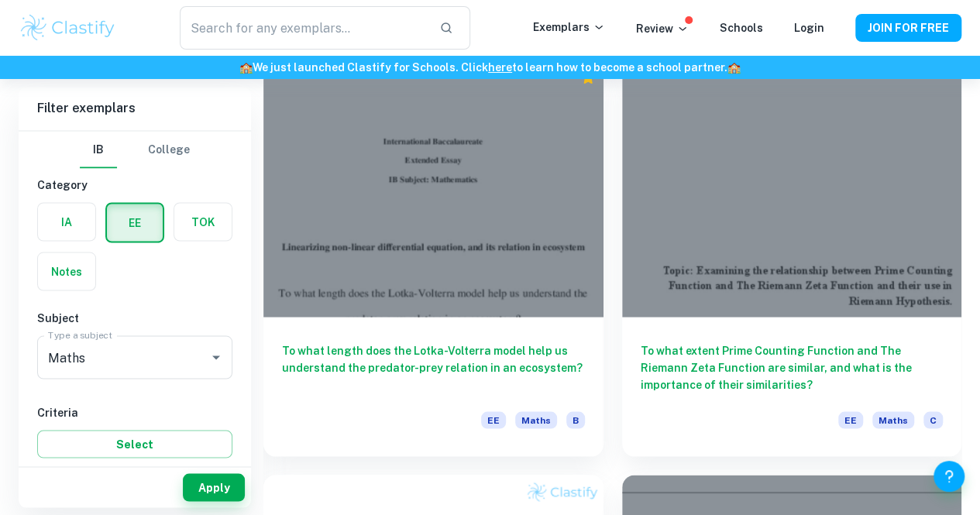 The width and height of the screenshot is (980, 515). Describe the element at coordinates (203, 222) in the screenshot. I see `button: TOK` at that location.